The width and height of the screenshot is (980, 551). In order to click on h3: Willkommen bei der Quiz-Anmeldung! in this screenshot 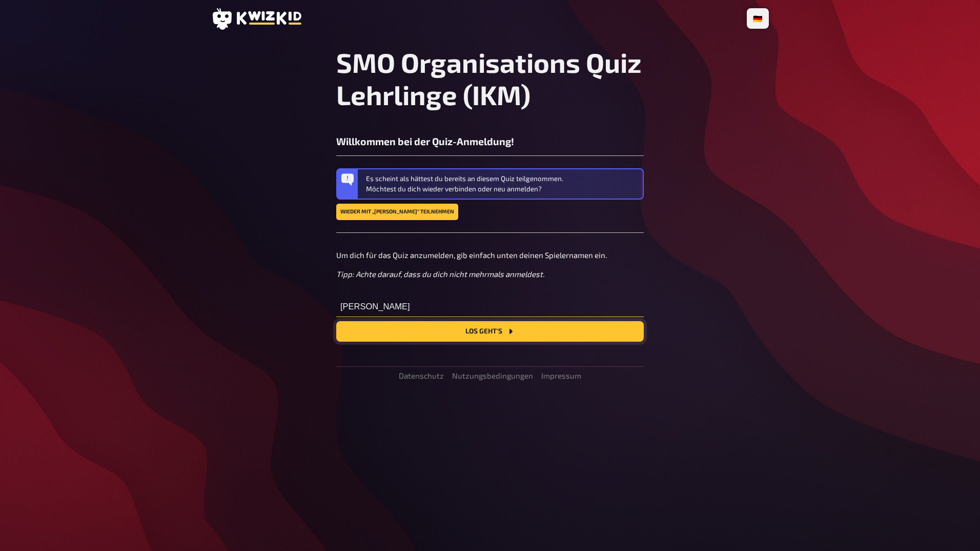, I will do `click(490, 141)`.